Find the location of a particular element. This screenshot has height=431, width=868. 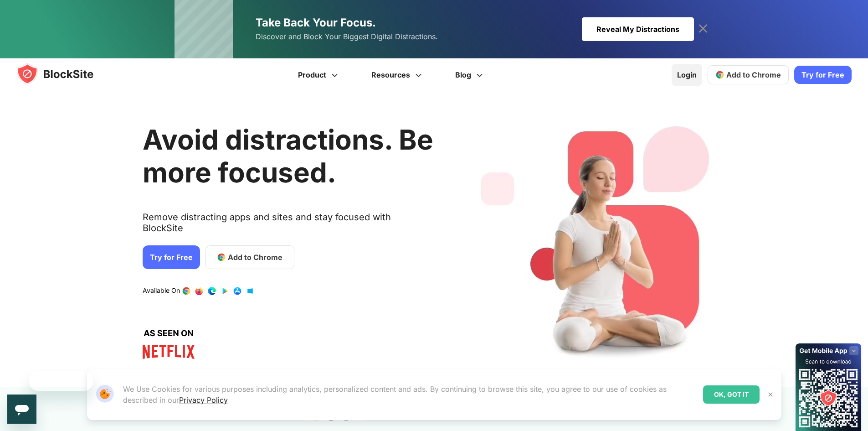

a: Product is located at coordinates (319, 75).